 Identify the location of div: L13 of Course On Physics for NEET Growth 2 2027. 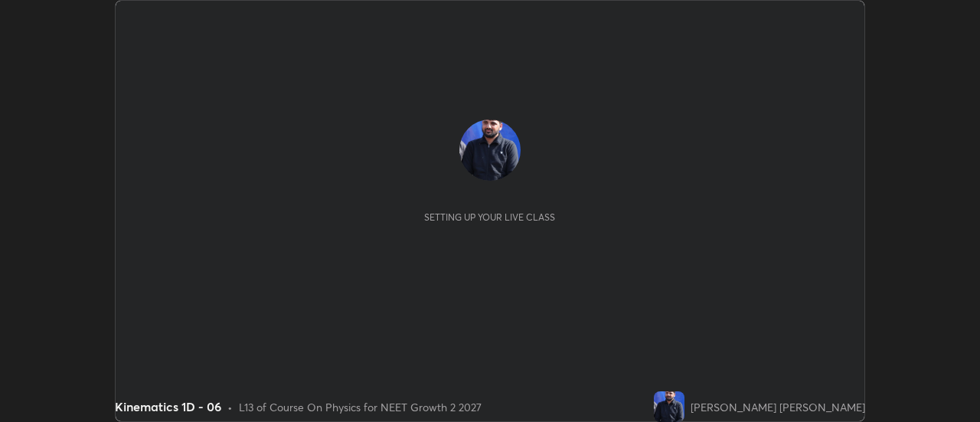
(360, 406).